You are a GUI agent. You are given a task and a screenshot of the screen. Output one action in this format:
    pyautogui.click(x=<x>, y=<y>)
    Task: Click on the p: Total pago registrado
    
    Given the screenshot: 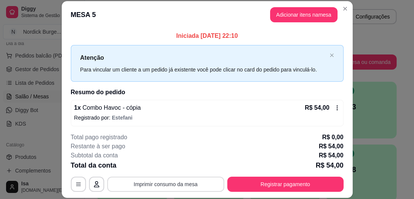 What is the action you would take?
    pyautogui.click(x=99, y=137)
    